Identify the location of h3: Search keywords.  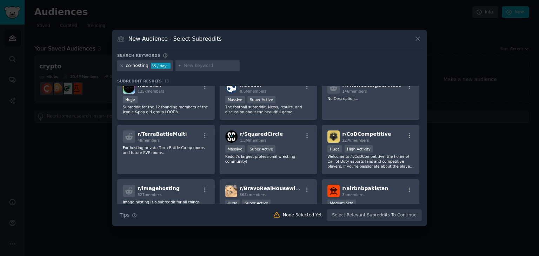
(139, 55).